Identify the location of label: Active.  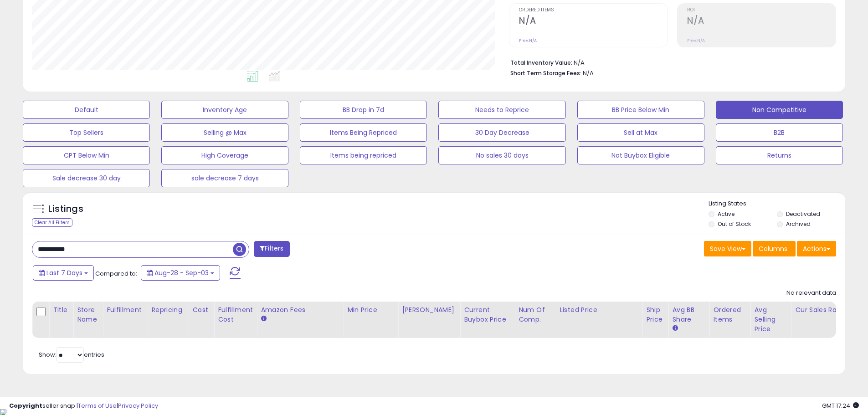
(726, 214).